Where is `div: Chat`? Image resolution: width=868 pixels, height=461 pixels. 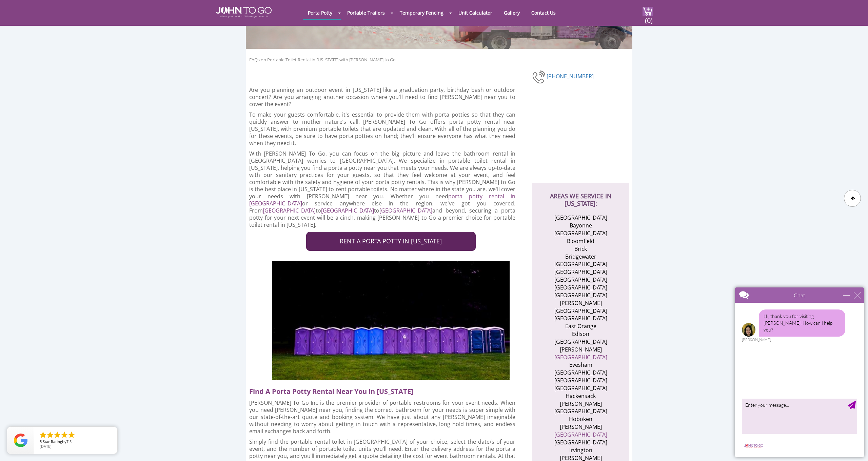
div: Chat is located at coordinates (69, 12).